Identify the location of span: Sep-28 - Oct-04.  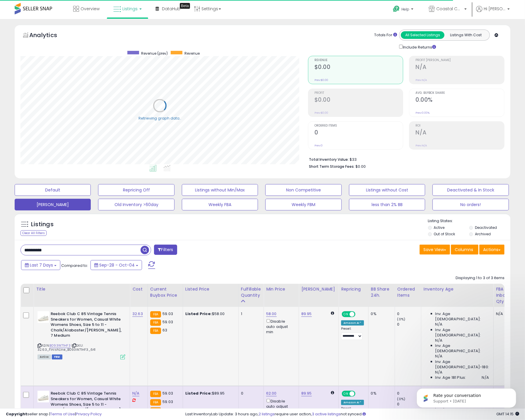
(116, 265).